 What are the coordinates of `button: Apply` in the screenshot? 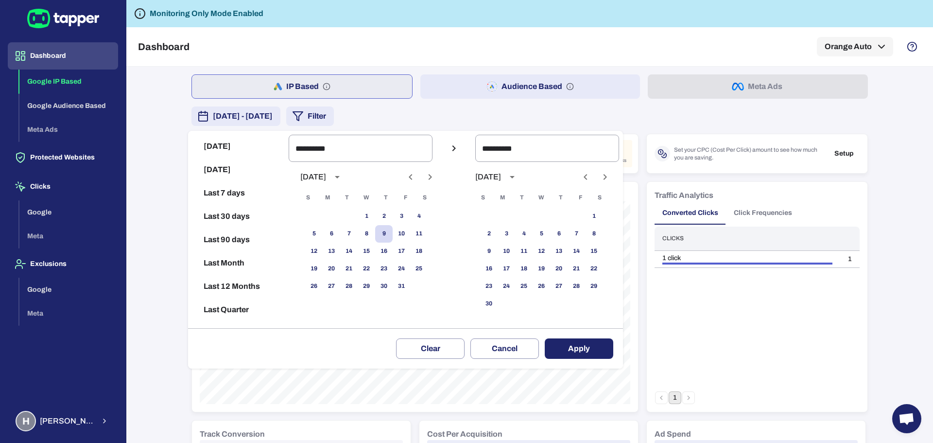 It's located at (579, 348).